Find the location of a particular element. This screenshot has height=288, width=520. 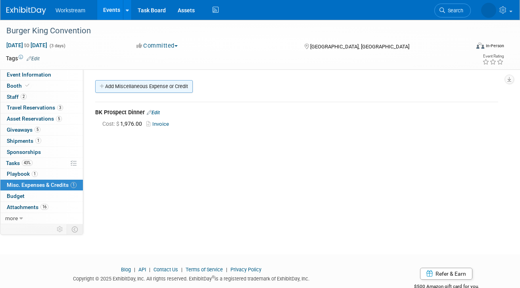

span: Asset Reservations is located at coordinates (34, 118).